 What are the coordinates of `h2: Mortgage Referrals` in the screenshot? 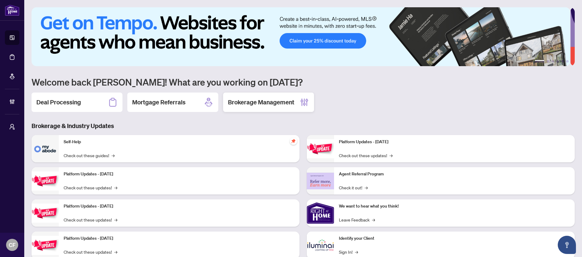 It's located at (159, 102).